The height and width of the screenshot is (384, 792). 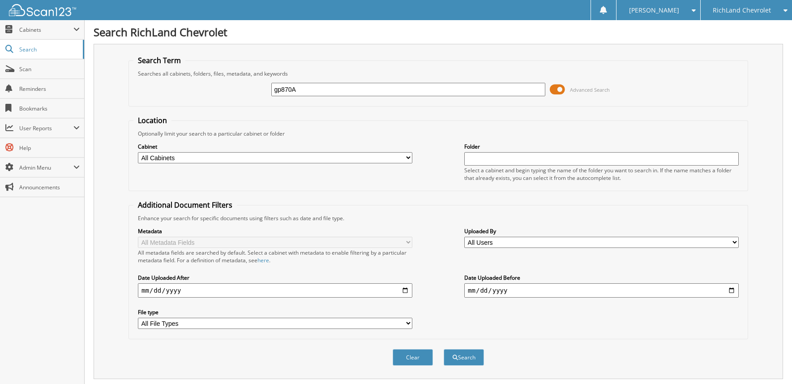 What do you see at coordinates (49, 49) in the screenshot?
I see `span: Search` at bounding box center [49, 49].